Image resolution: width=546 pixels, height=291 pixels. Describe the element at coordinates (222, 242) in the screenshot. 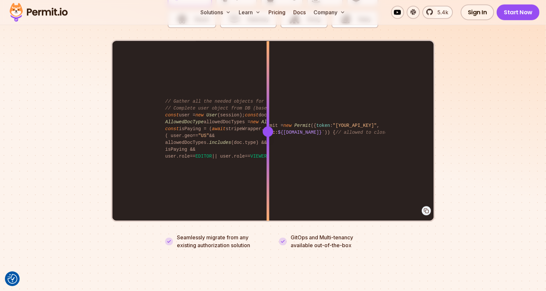

I see `p: Seamlessly migrate from any existing authorization solution` at that location.